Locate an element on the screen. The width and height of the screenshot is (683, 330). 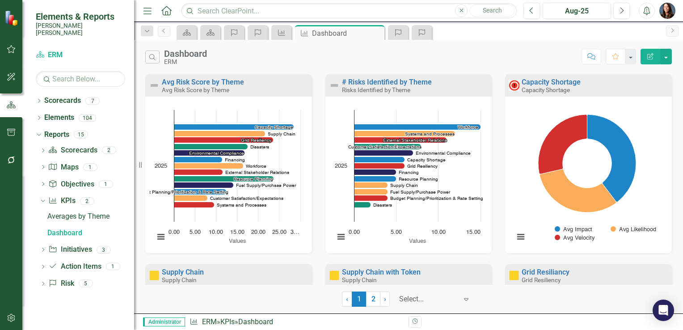
path: 2025, 23.56666666. Grid Resiliency . is located at coordinates (224, 140).